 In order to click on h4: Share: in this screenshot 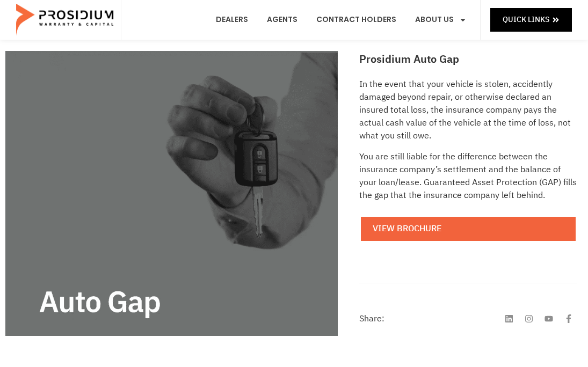, I will do `click(372, 319)`.